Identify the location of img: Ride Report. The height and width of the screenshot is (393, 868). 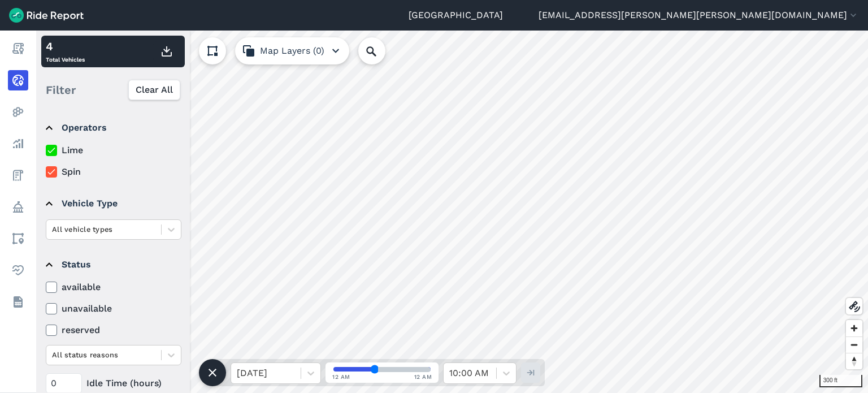
(46, 15).